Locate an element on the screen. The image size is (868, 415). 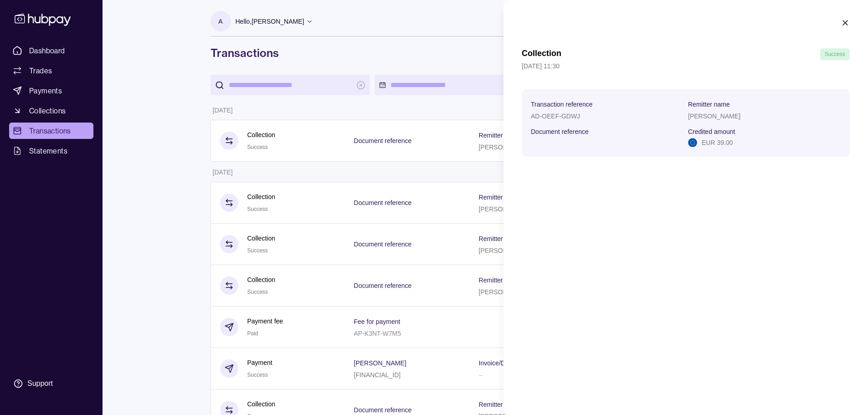
p: Credited amount is located at coordinates (712, 131).